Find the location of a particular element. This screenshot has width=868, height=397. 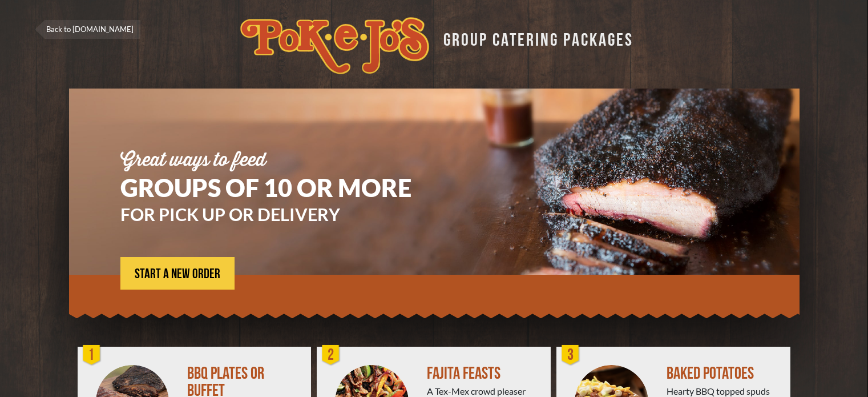

div: FAJITA FEASTS is located at coordinates (484, 373).